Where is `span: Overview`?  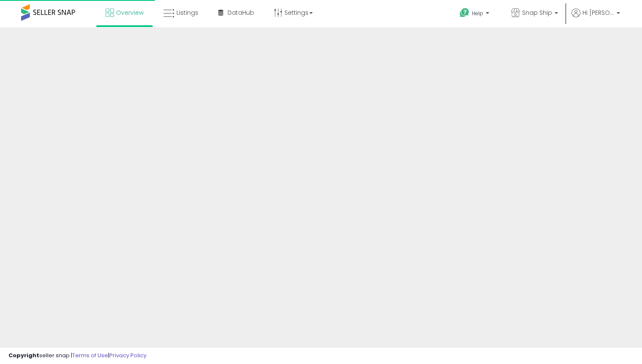
span: Overview is located at coordinates (129, 13).